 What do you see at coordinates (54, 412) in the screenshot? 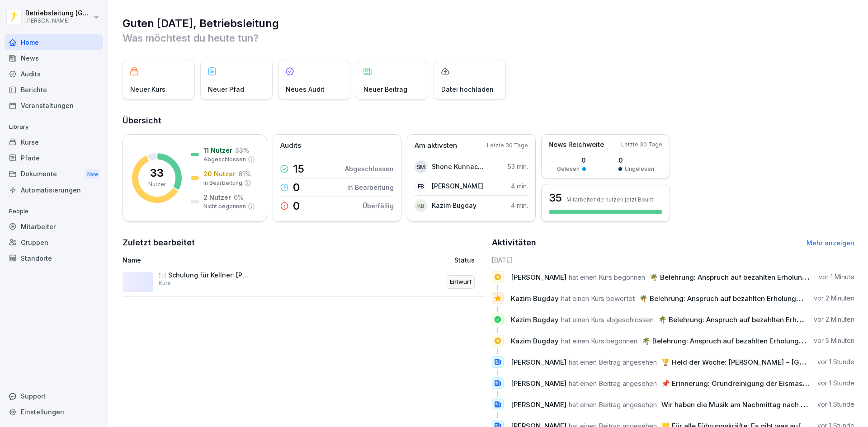
I see `div: Einstellungen` at bounding box center [54, 412].